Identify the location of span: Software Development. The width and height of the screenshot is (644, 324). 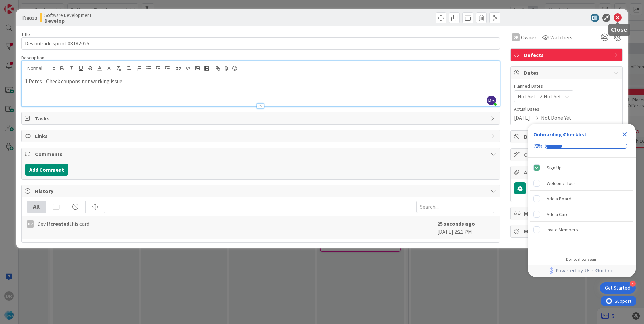
(68, 15).